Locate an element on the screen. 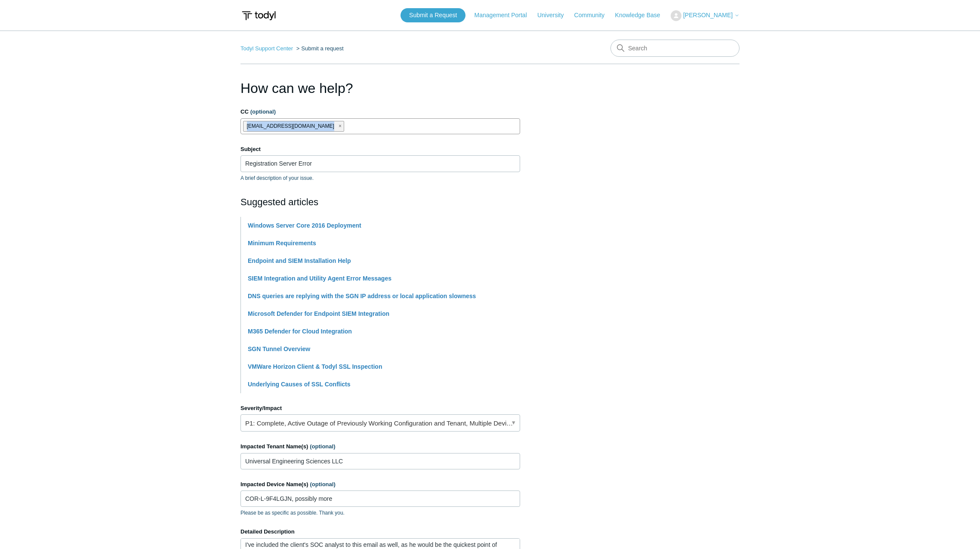 The image size is (980, 549). a: Minimum Requirements is located at coordinates (282, 244).